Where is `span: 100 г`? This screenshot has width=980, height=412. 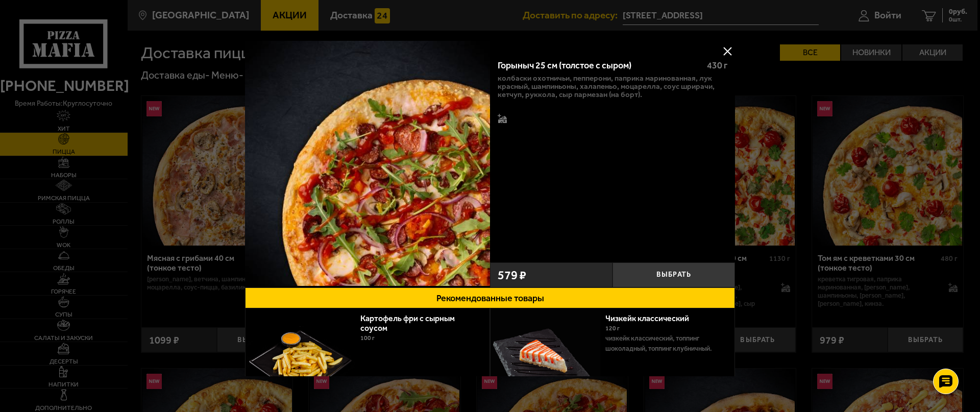 span: 100 г is located at coordinates (368, 338).